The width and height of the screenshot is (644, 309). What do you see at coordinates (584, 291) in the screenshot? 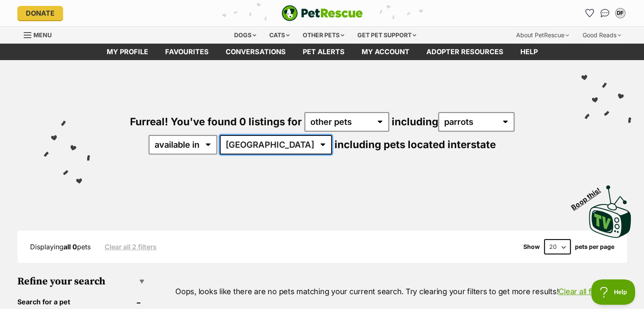
I see `a: Clear all filters` at bounding box center [584, 291].